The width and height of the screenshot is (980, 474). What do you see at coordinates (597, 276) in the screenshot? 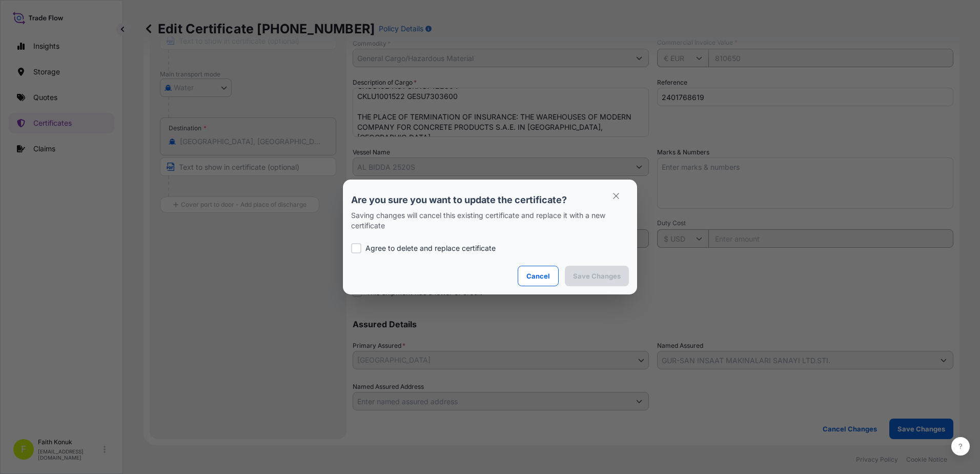
I see `p: Save Changes` at bounding box center [597, 276].